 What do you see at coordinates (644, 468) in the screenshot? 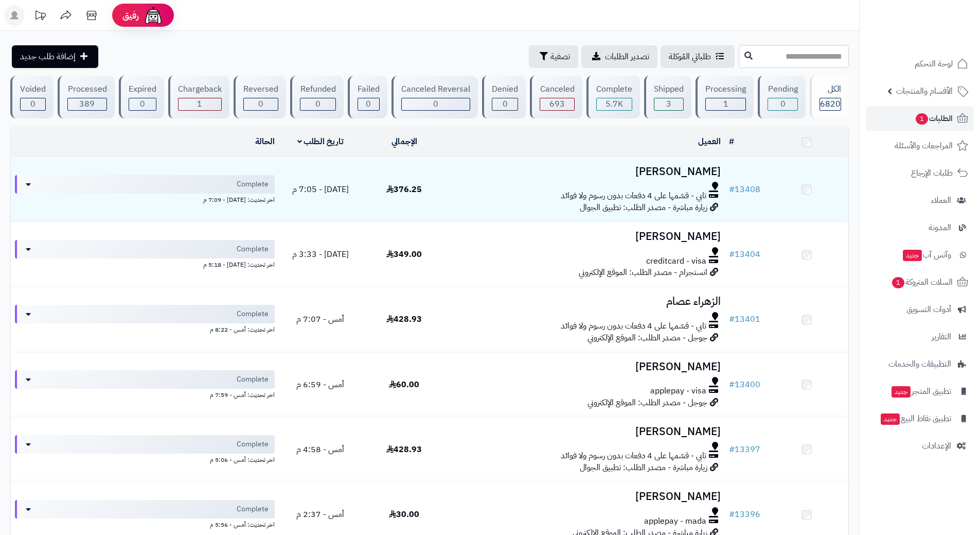
I see `span: زيارة مباشرة - مصدر الطلب: تطبيق الجوال` at bounding box center [644, 468].